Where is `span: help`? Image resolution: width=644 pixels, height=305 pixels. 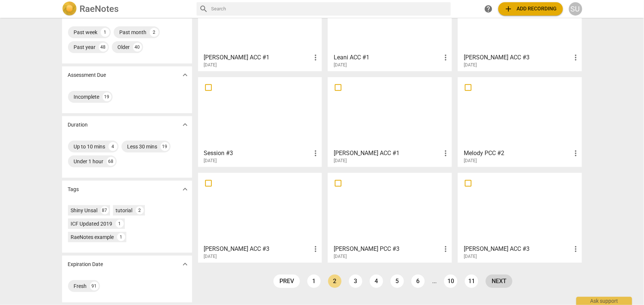 span: help is located at coordinates (489, 9).